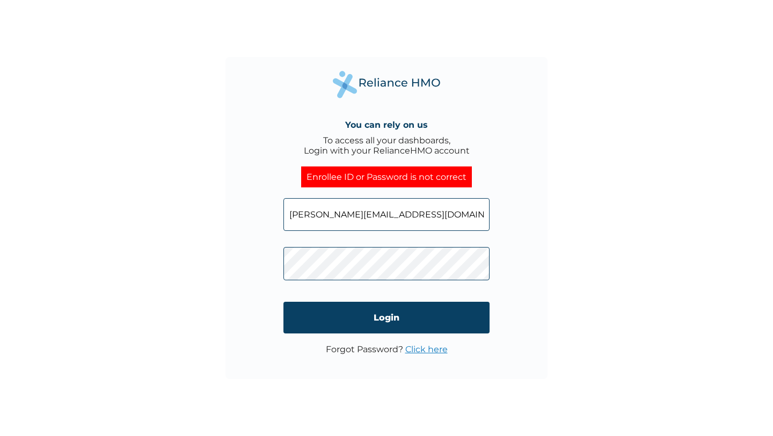  I want to click on p: Forgot Password?, so click(387, 349).